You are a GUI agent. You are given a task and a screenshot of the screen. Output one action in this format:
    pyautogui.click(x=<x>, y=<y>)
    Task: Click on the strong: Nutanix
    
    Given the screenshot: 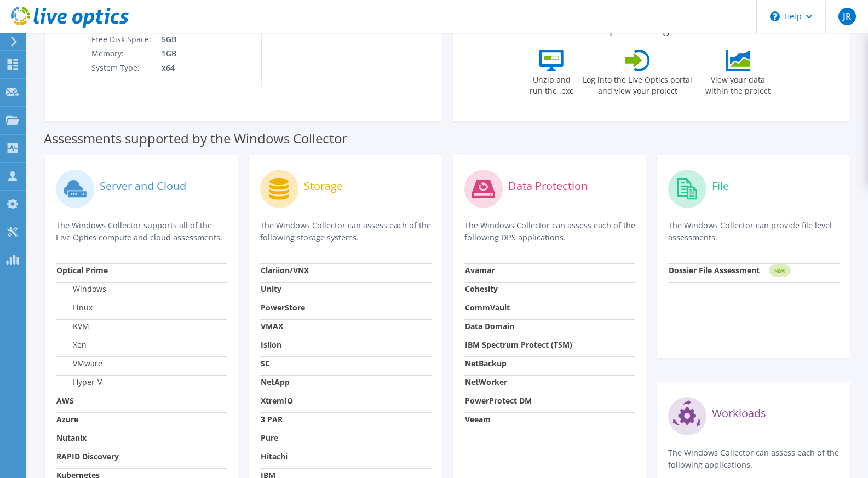 What is the action you would take?
    pyautogui.click(x=71, y=437)
    